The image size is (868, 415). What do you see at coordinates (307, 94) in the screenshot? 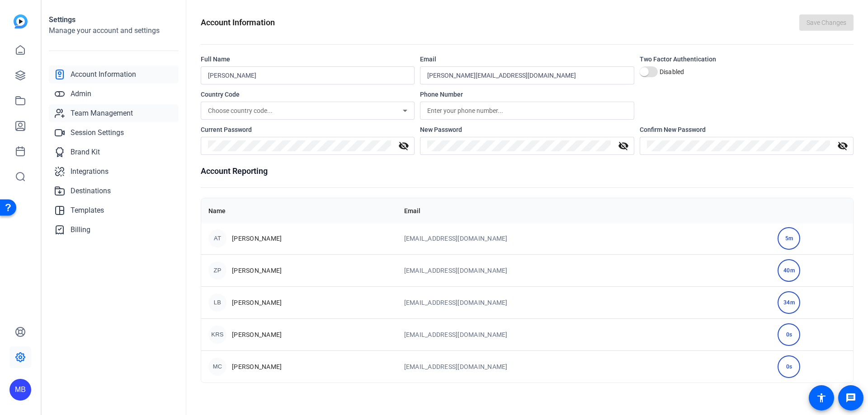
I see `div: Country Code` at bounding box center [307, 94].